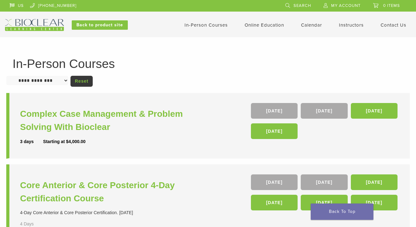 This screenshot has width=416, height=227. Describe the element at coordinates (64, 142) in the screenshot. I see `div: Starting at $4,000.00` at that location.